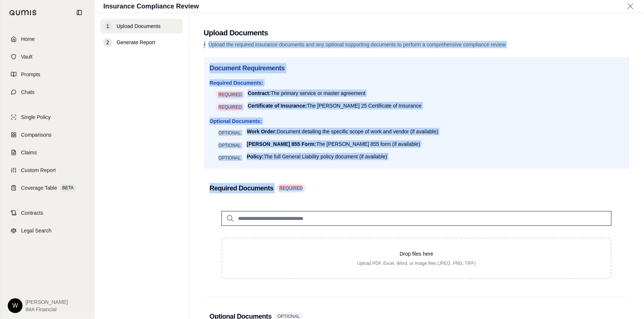 Image resolution: width=644 pixels, height=319 pixels. Describe the element at coordinates (47, 153) in the screenshot. I see `a: Claims` at that location.